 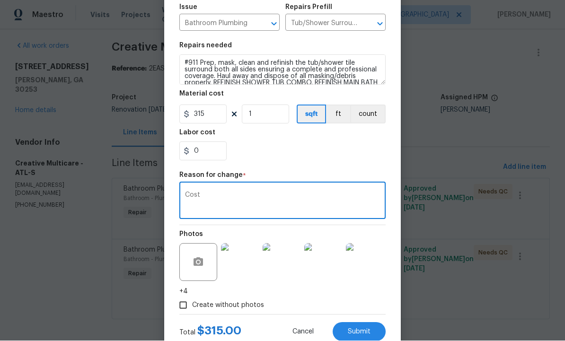 I want to click on span: Cancel, so click(x=303, y=332).